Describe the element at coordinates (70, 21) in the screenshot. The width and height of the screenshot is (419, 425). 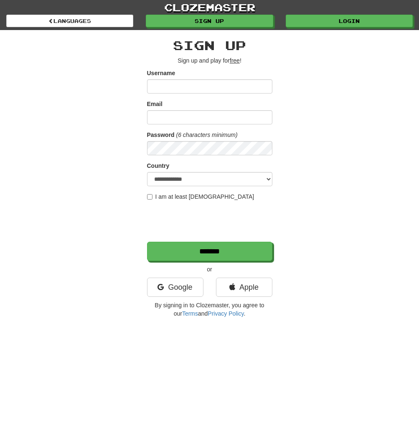
I see `a: Languages` at that location.